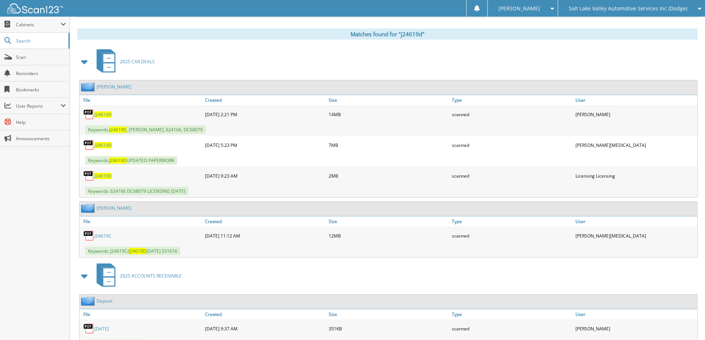 The width and height of the screenshot is (705, 340). I want to click on div: 7MB, so click(389, 145).